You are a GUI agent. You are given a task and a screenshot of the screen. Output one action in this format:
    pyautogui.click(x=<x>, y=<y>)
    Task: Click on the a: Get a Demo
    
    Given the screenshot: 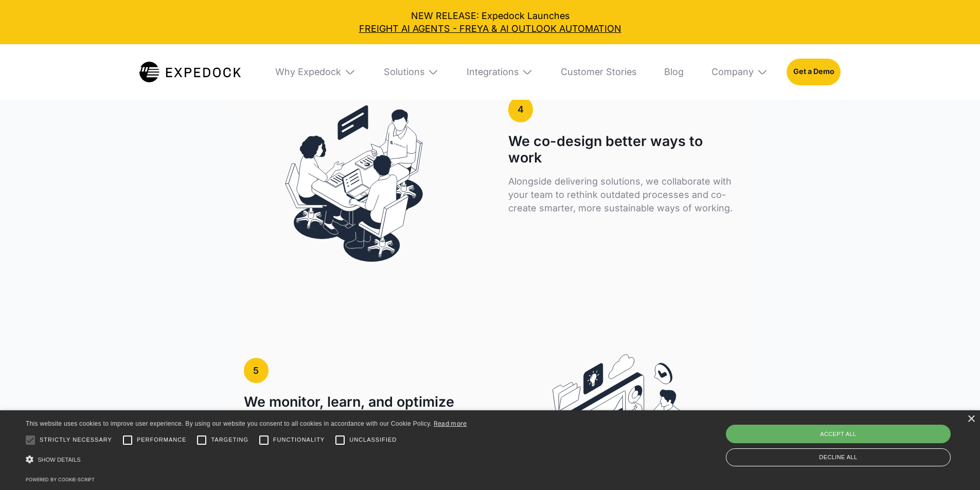 What is the action you would take?
    pyautogui.click(x=813, y=72)
    